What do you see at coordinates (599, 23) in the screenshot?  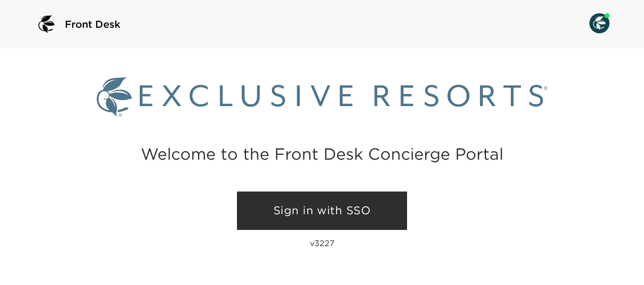 I see `img: User` at bounding box center [599, 23].